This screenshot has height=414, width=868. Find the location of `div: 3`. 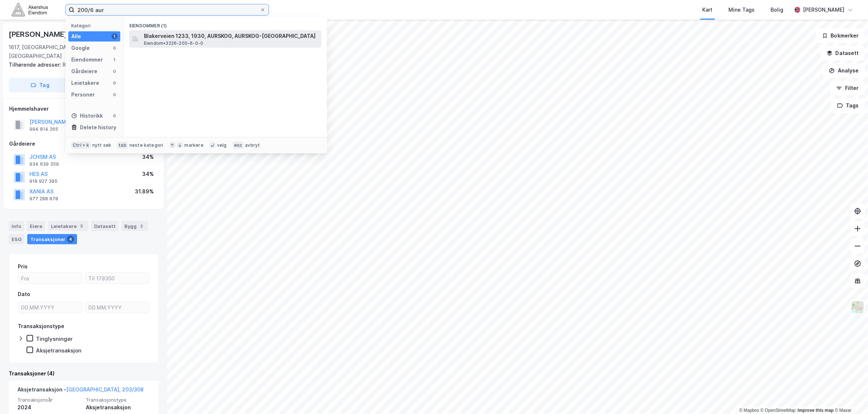

div: 3 is located at coordinates (82, 226).